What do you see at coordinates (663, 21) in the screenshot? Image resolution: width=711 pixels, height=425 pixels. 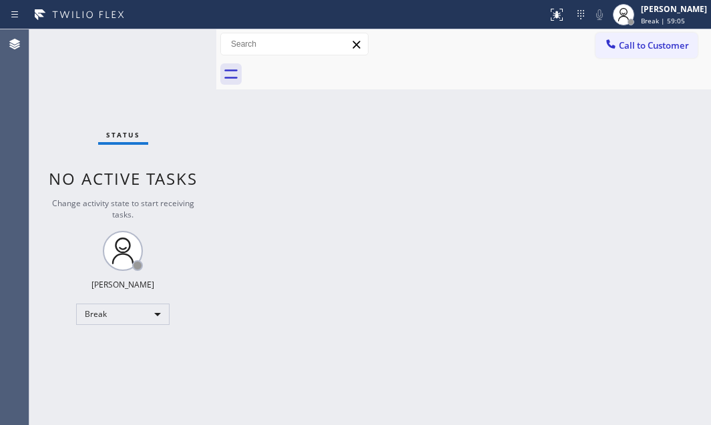 I see `span: Break | 59:05` at bounding box center [663, 21].